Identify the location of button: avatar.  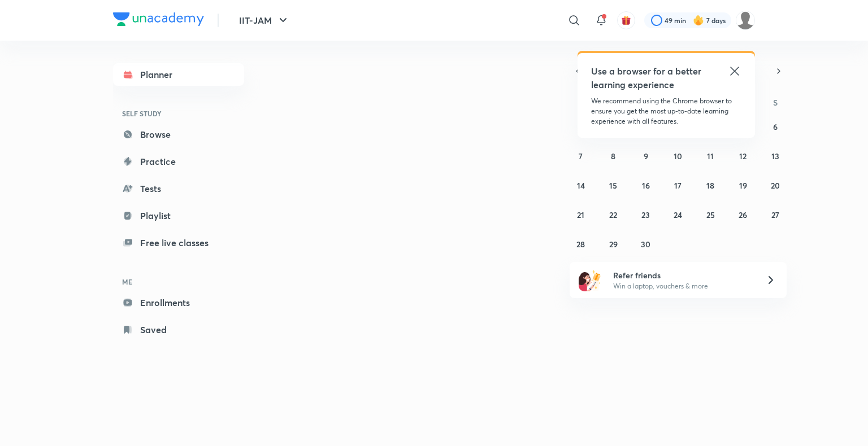
(626, 20).